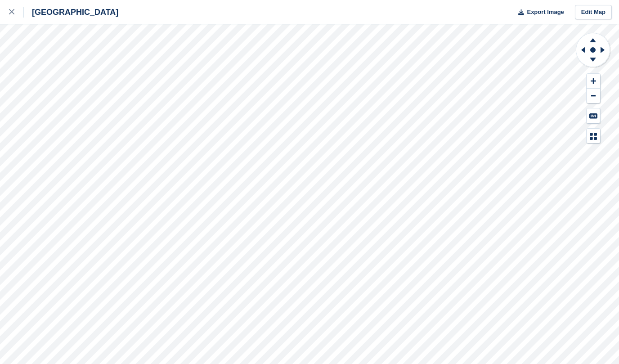 The image size is (619, 364). I want to click on a: Edit Map, so click(593, 12).